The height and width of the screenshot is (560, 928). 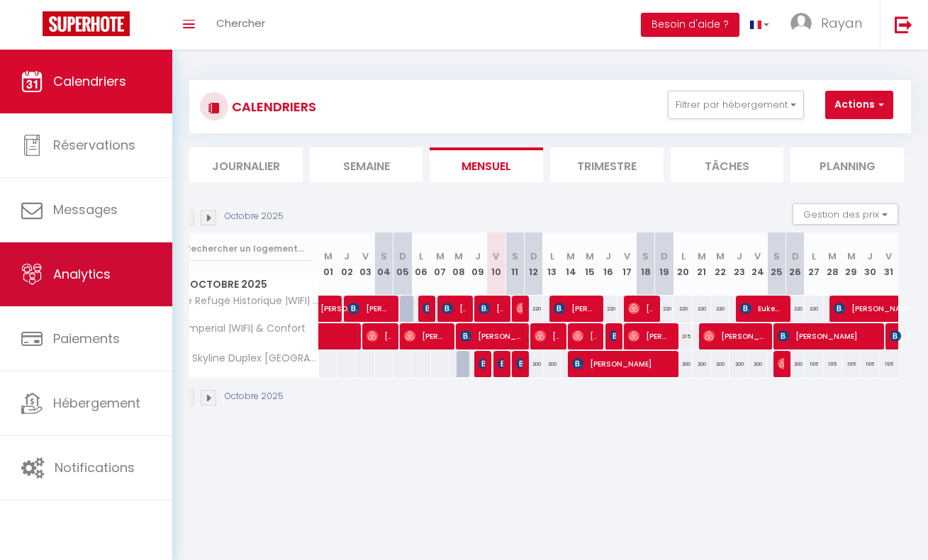 What do you see at coordinates (85, 209) in the screenshot?
I see `span: Messages` at bounding box center [85, 209].